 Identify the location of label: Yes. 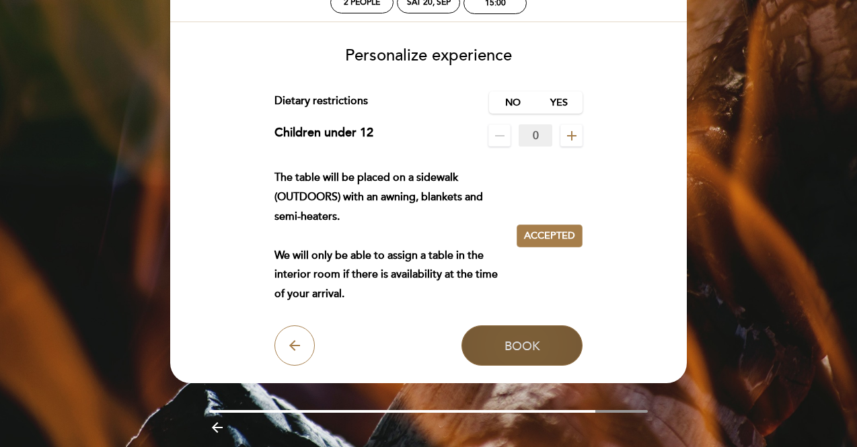
(559, 102).